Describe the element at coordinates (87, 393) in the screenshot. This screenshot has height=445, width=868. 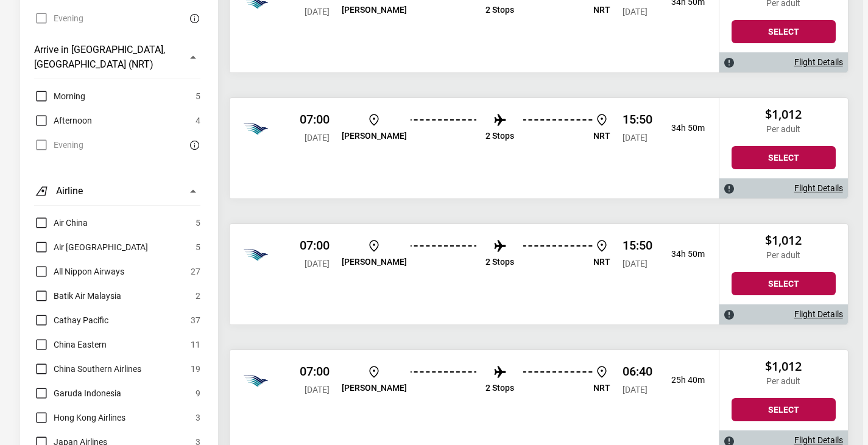
I see `span: Garuda Indonesia` at that location.